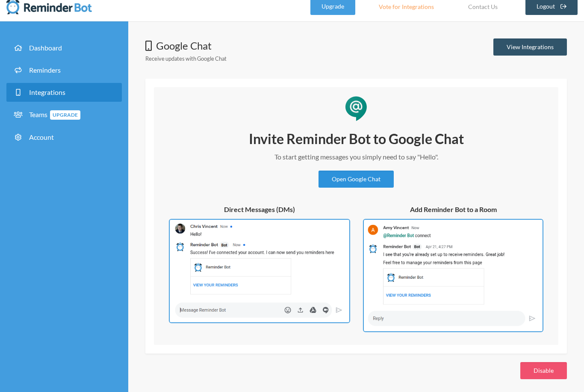 Image resolution: width=584 pixels, height=392 pixels. What do you see at coordinates (453, 210) in the screenshot?
I see `h5: Add Reminder Bot to a Room` at bounding box center [453, 210].